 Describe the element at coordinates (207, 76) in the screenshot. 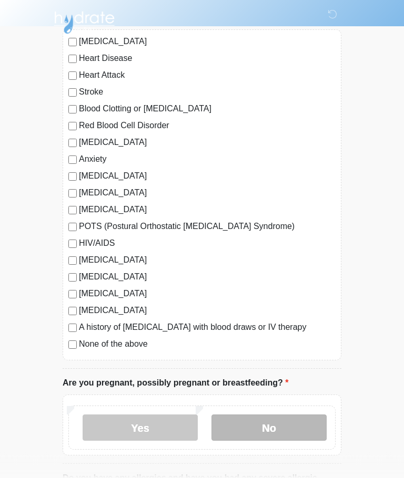

I see `label: Heart Attack` at that location.